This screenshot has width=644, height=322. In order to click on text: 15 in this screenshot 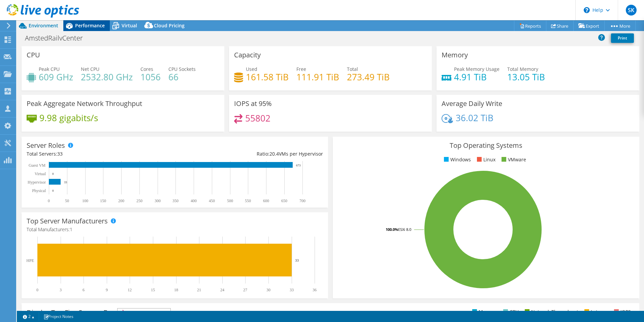, I will do `click(153, 289)`.